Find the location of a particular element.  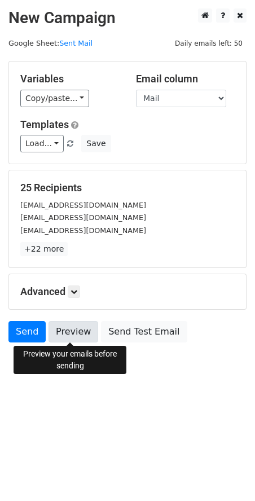

small: Google Sheet: is located at coordinates (50, 43).